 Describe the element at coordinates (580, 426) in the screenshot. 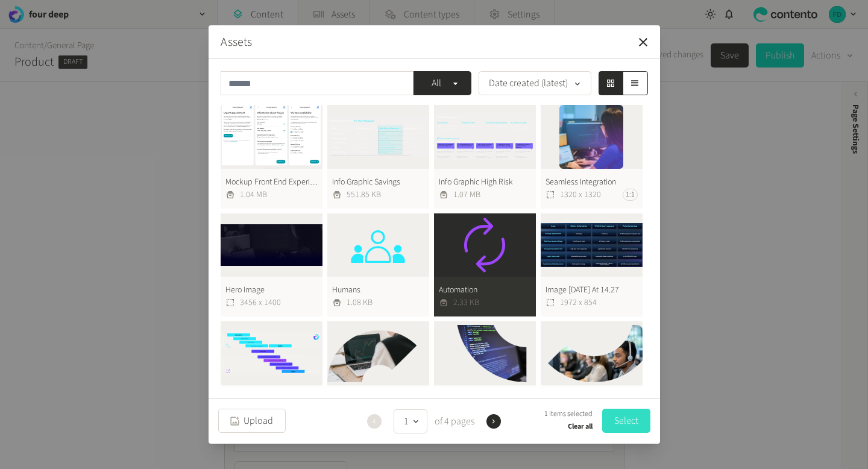

I see `button: Clear all` at that location.